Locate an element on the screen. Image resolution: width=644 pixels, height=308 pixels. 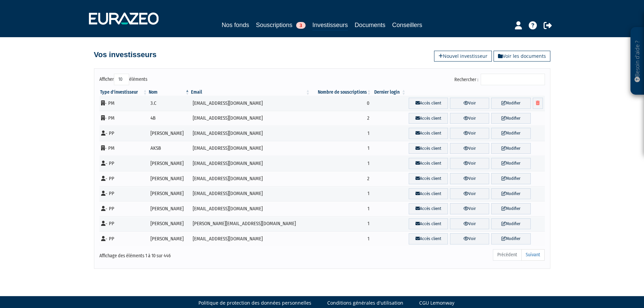
td: 3.C is located at coordinates (169, 103).